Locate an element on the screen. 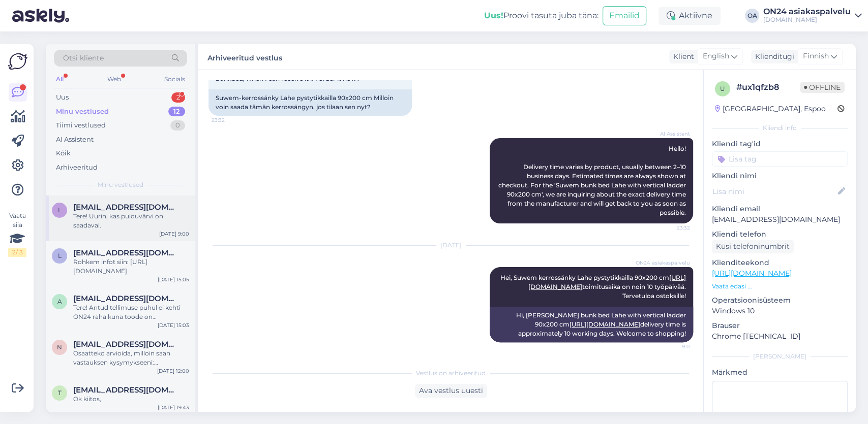 Image resolution: width=868 pixels, height=424 pixels. p: Windows 10 is located at coordinates (780, 311).